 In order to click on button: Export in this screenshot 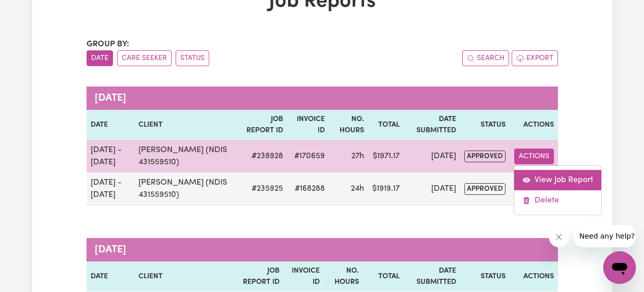, I will do `click(535, 58)`.